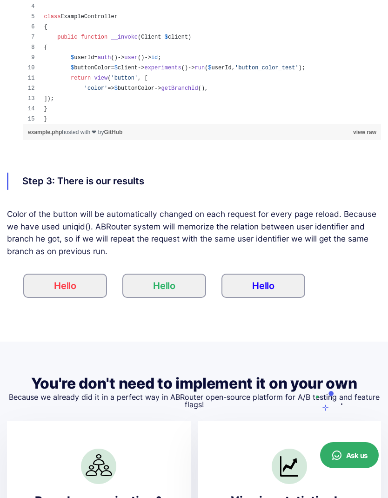  What do you see at coordinates (52, 17) in the screenshot?
I see `span: class` at bounding box center [52, 17].